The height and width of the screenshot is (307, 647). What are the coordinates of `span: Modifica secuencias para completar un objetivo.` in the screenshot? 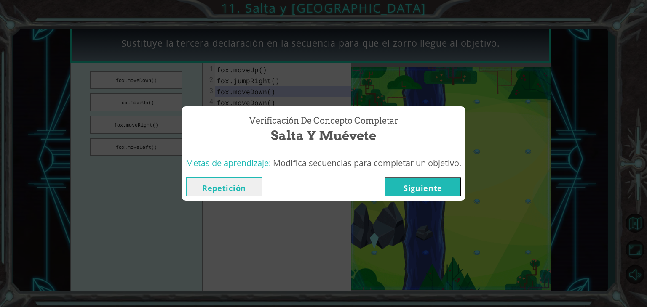 It's located at (367, 163).